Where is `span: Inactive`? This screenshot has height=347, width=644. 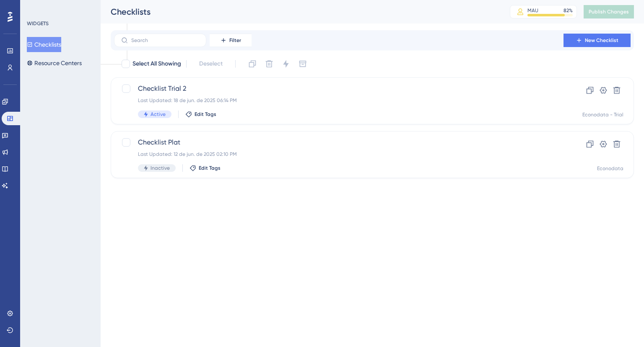 span: Inactive is located at coordinates (160, 168).